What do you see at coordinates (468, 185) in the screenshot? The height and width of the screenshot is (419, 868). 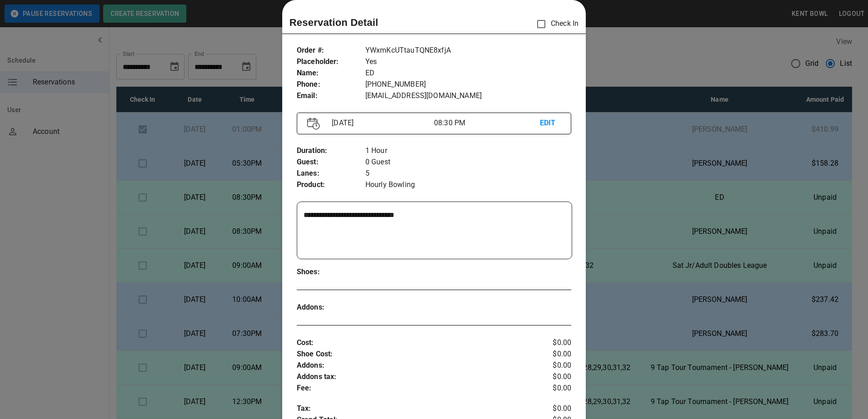 I see `p: Hourly Bowling` at bounding box center [468, 185].